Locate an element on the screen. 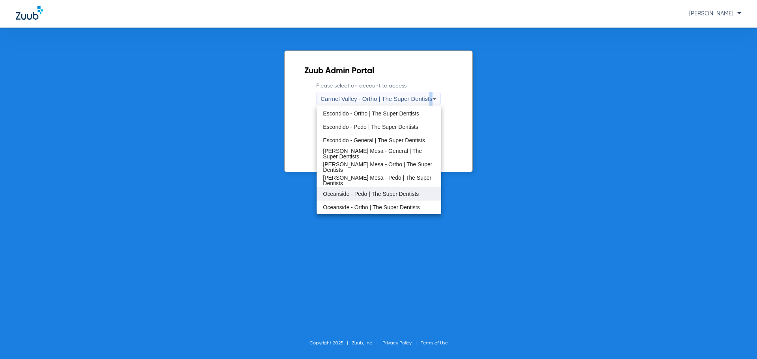 The image size is (757, 359). span: Oceanside - Ortho | The Super Dentists is located at coordinates (371, 207).